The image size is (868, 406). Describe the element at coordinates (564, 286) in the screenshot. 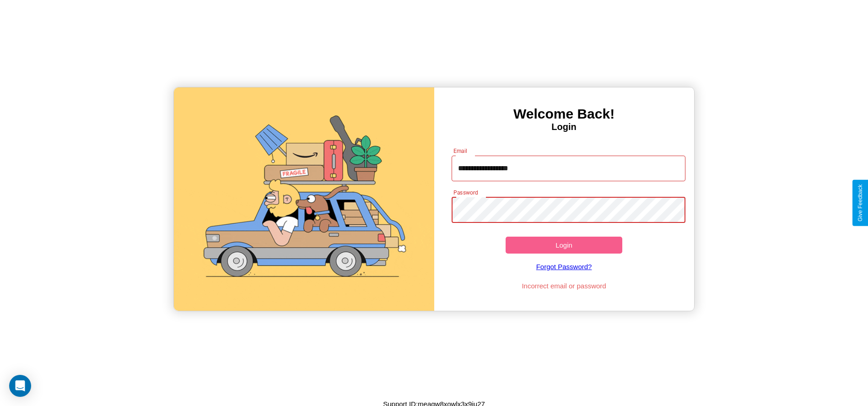

I see `p: Incorrect email or password` at that location.